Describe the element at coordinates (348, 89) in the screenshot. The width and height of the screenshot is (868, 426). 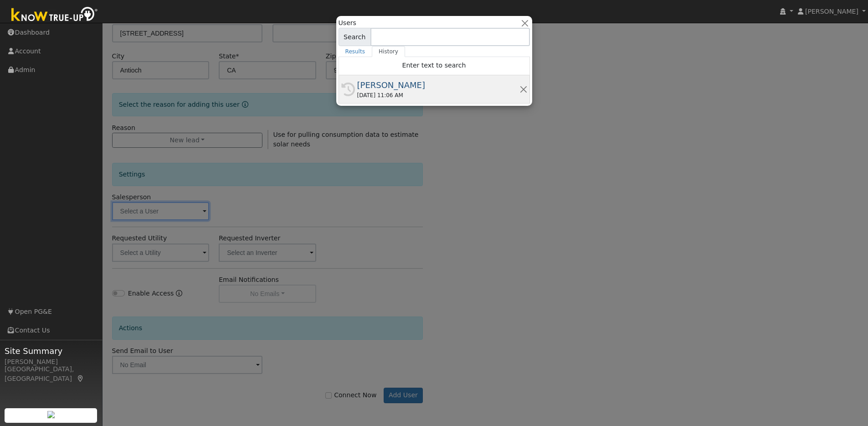
I see `i: History` at that location.